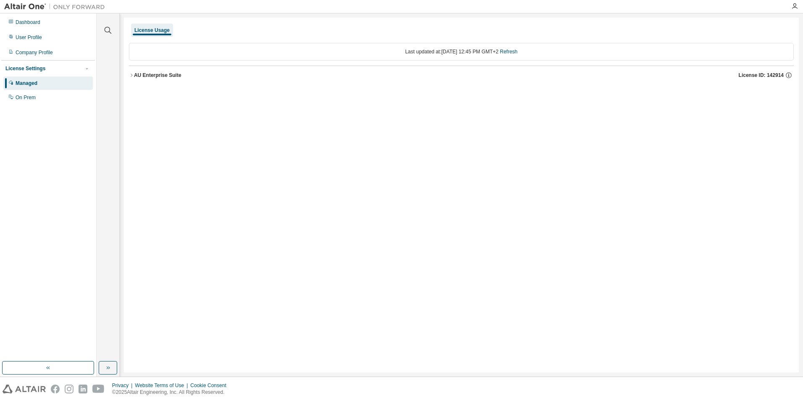 This screenshot has height=401, width=803. What do you see at coordinates (25, 68) in the screenshot?
I see `div: License Settings` at bounding box center [25, 68].